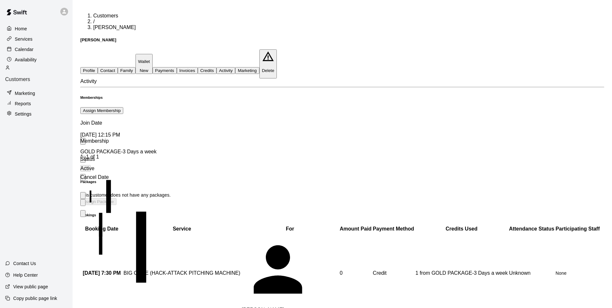 This screenshot has height=308, width=612. What do you see at coordinates (578, 273) in the screenshot?
I see `p: None` at bounding box center [578, 273].